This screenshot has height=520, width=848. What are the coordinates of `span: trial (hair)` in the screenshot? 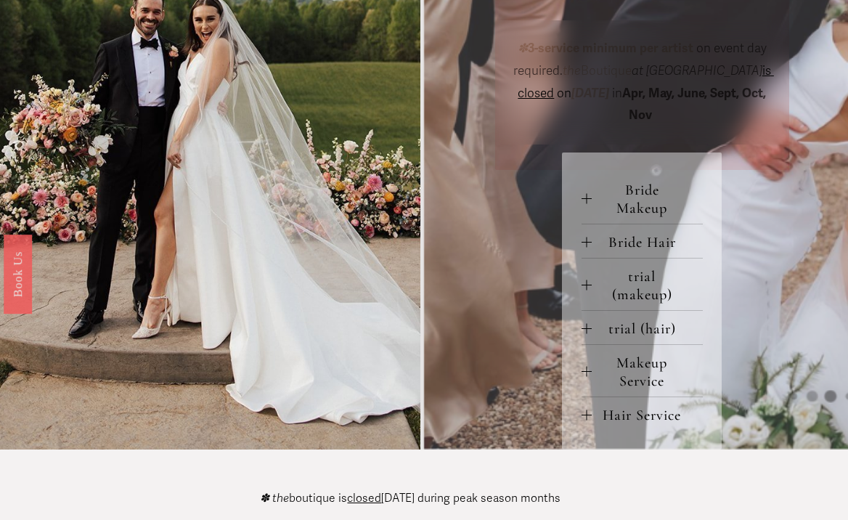 It's located at (647, 328).